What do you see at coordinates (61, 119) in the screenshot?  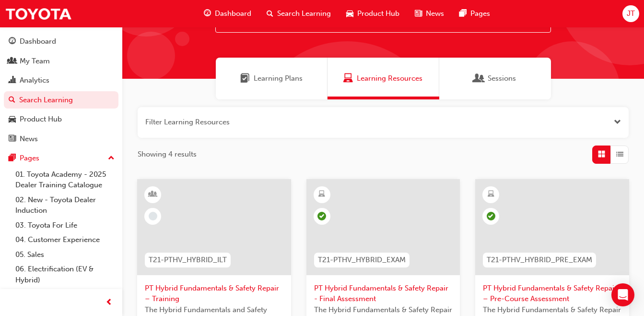 I see `a: Product Hub` at bounding box center [61, 119].